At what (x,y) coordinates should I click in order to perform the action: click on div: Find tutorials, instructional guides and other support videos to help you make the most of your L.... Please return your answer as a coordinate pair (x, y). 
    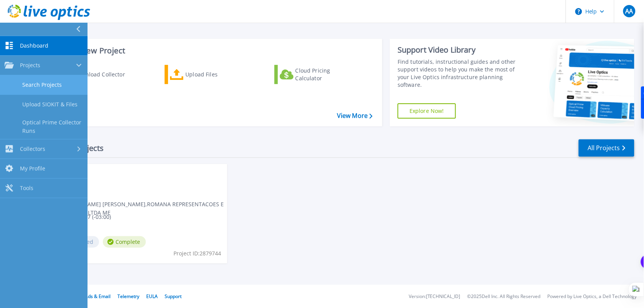
    Looking at the image, I should click on (460, 73).